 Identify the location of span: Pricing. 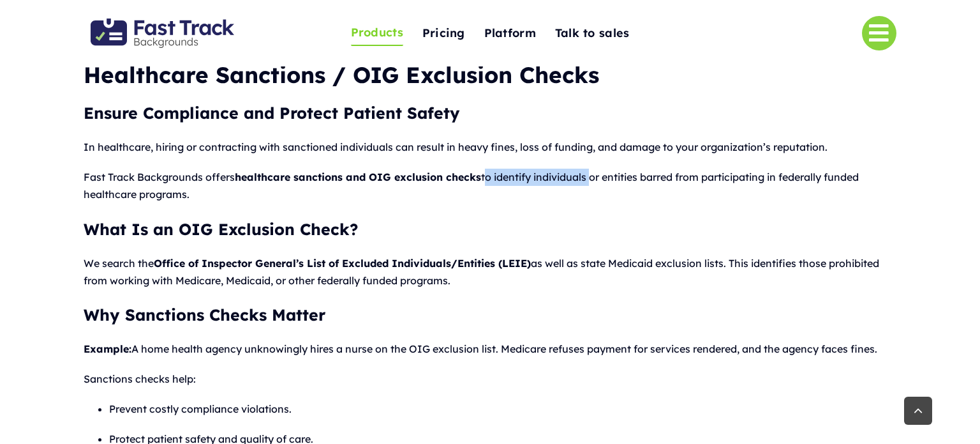
(444, 33).